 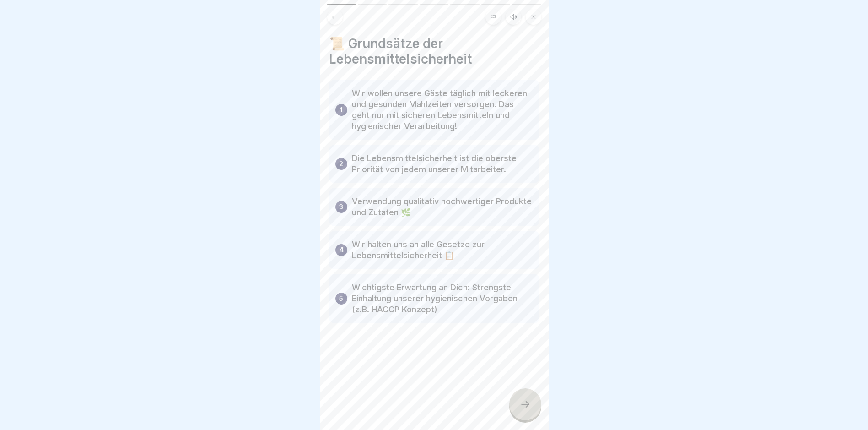 What do you see at coordinates (341, 110) in the screenshot?
I see `p: 1` at bounding box center [341, 110].